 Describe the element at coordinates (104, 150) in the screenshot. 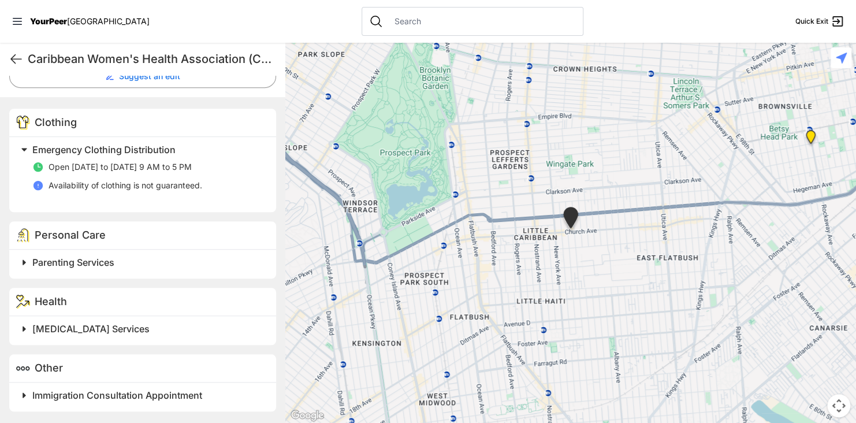

I see `span: Emergency Clothing Distribution` at that location.